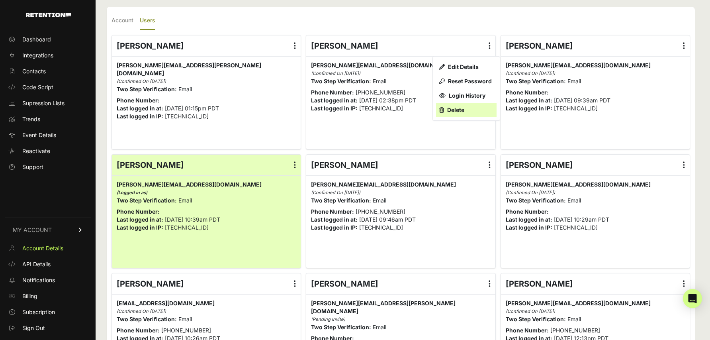 Image resolution: width=710 pixels, height=340 pixels. Describe the element at coordinates (122, 21) in the screenshot. I see `label: Account` at that location.